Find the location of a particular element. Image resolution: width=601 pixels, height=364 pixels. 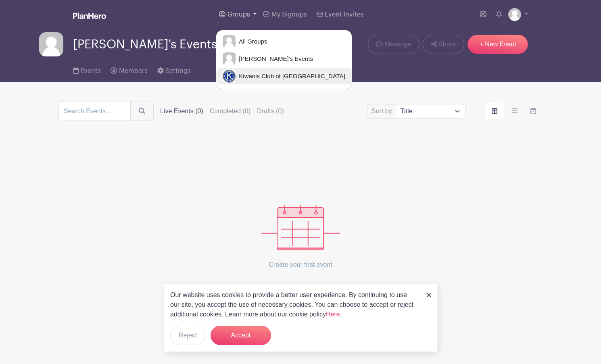

label: Drafts (0) is located at coordinates (270, 111).